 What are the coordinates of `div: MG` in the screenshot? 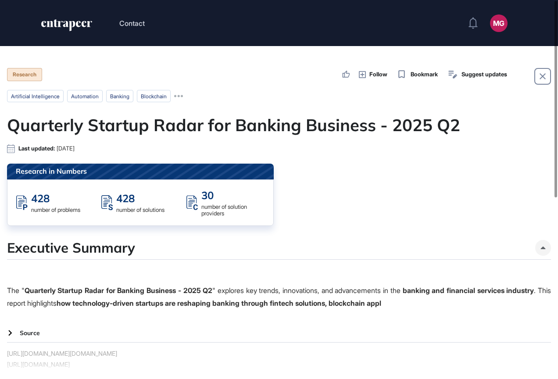 It's located at (499, 23).